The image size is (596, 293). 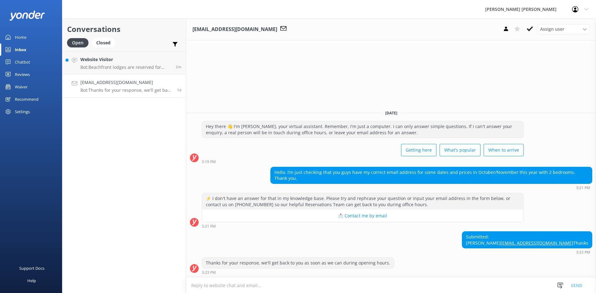 I want to click on div: Support Docs, so click(x=32, y=268).